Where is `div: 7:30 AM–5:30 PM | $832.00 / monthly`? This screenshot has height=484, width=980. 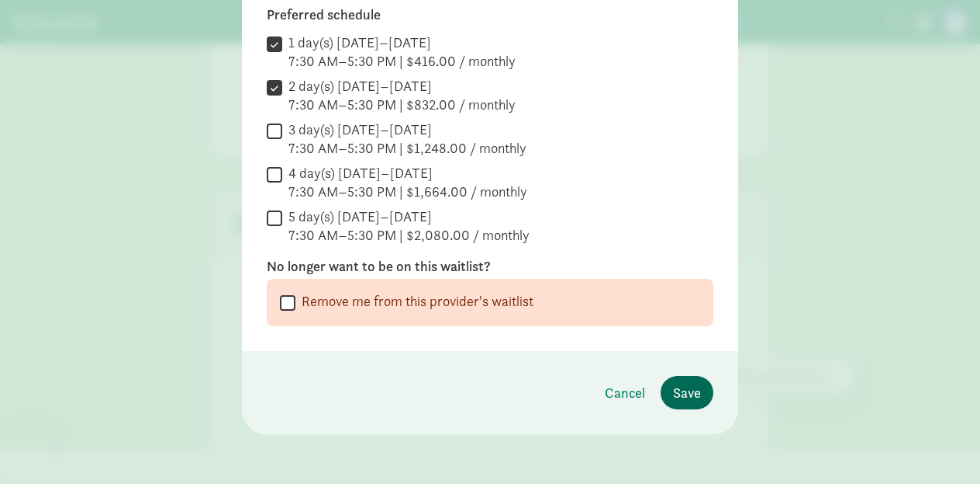
div: 7:30 AM–5:30 PM | $832.00 / monthly is located at coordinates (401, 105).